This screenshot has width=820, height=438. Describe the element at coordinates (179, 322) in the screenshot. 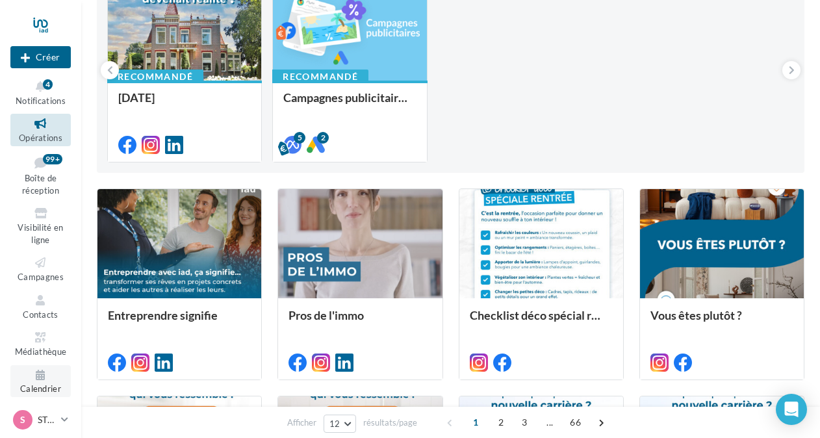

I see `div: Entreprendre signifie` at that location.